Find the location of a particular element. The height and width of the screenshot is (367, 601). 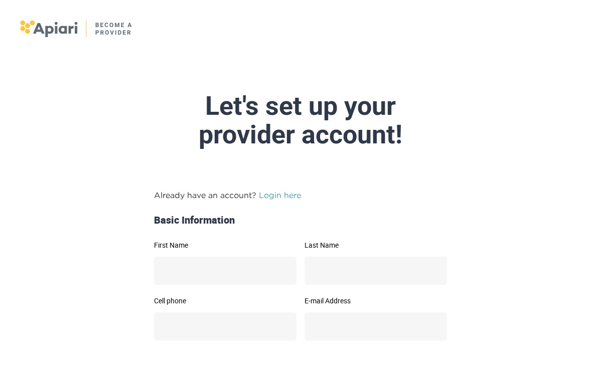

p: Already have an account? is located at coordinates (300, 195).